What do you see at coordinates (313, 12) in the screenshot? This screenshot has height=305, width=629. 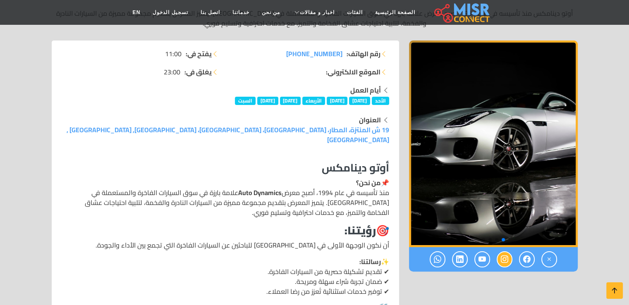 I see `a: اخبار و مقالات` at bounding box center [313, 12].